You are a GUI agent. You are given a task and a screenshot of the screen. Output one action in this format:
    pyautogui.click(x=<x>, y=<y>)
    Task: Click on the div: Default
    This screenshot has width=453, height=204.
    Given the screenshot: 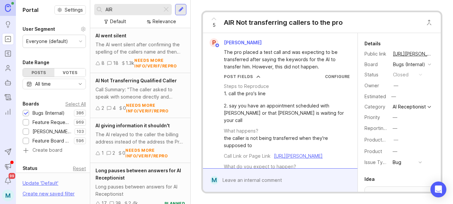 What is the action you would take?
    pyautogui.click(x=118, y=22)
    